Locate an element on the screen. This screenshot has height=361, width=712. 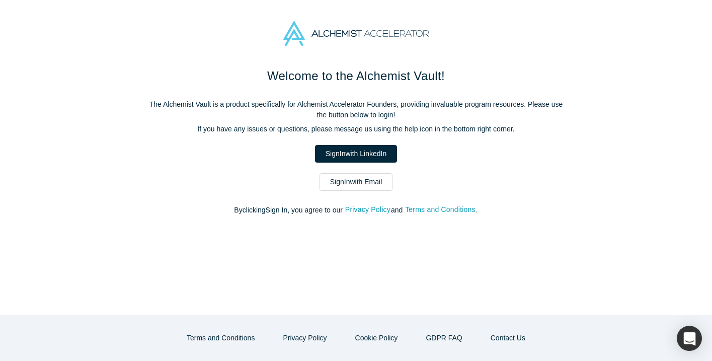
img: Alchemist Accelerator Logo is located at coordinates (356, 33).